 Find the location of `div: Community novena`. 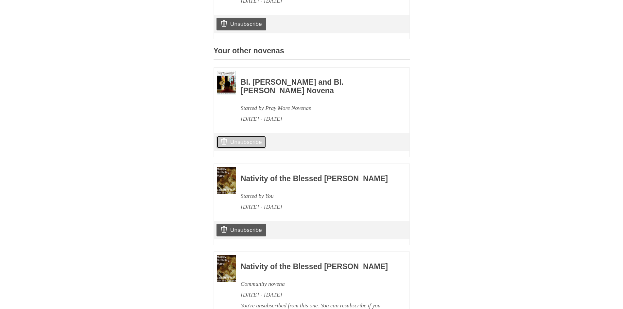

div: Community novena is located at coordinates (316, 284).